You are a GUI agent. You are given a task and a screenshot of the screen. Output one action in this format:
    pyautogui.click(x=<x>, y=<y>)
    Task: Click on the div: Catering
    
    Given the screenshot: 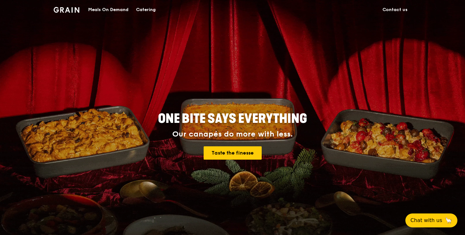 What is the action you would take?
    pyautogui.click(x=146, y=10)
    